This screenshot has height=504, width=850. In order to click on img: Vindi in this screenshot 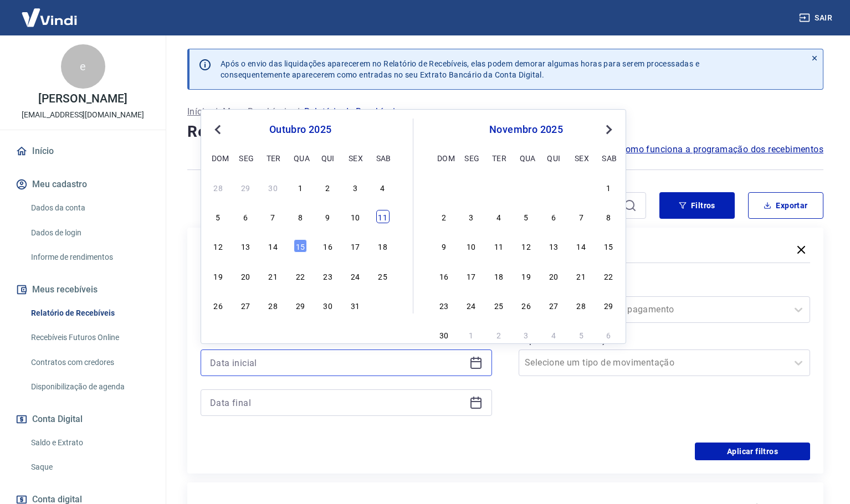, I will do `click(49, 17)`.